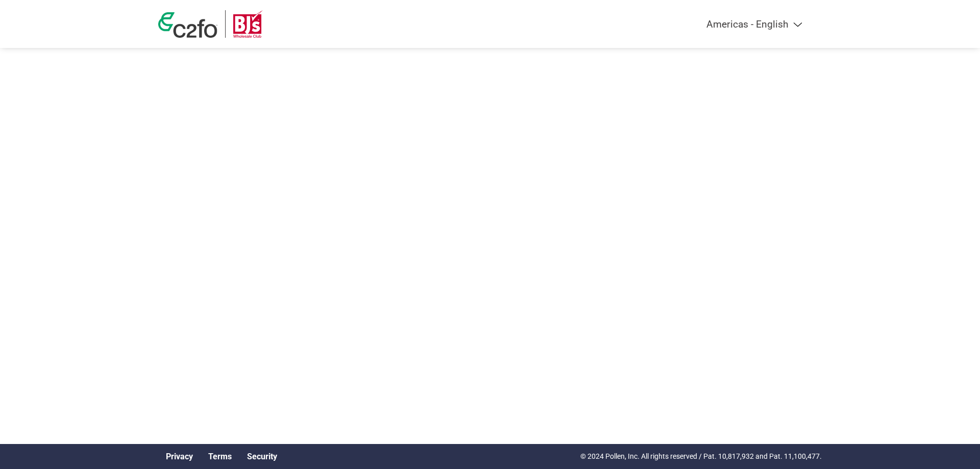  I want to click on img: c2fo logo, so click(188, 25).